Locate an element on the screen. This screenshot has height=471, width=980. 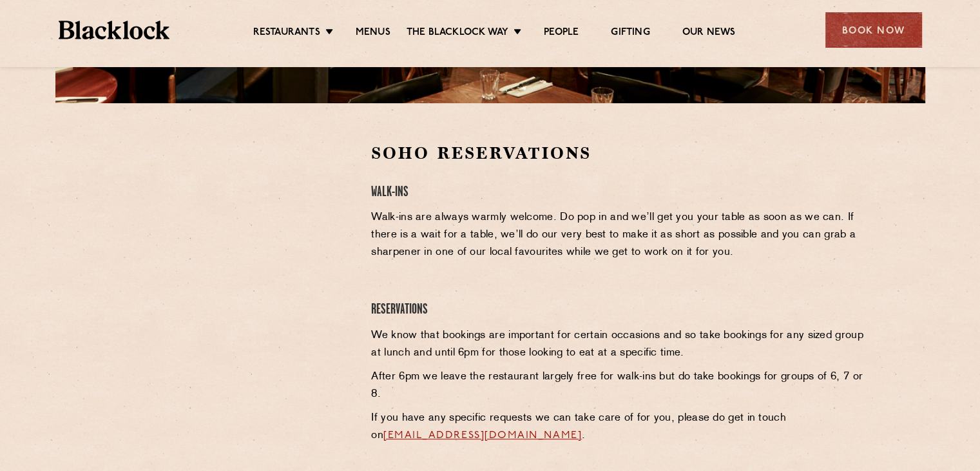
p: We know that bookings are important for certain occasions and so take bookings for any sized grou... is located at coordinates (618, 345).